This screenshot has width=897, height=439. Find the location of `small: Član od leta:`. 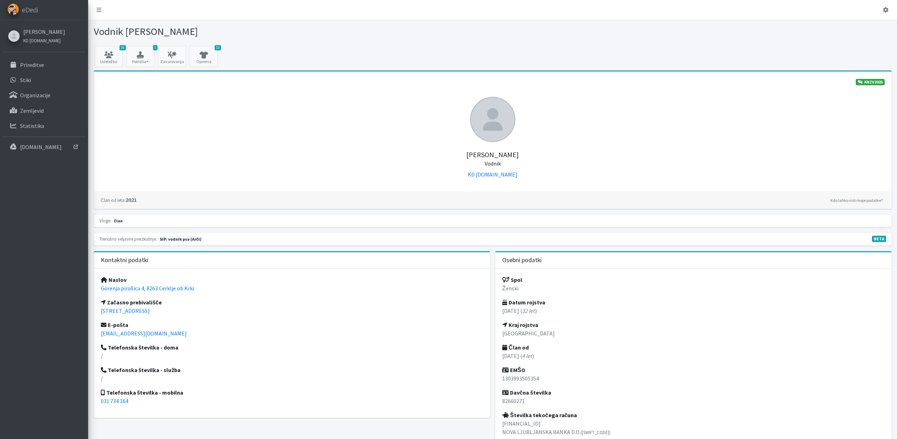

small: Član od leta: is located at coordinates (113, 200).